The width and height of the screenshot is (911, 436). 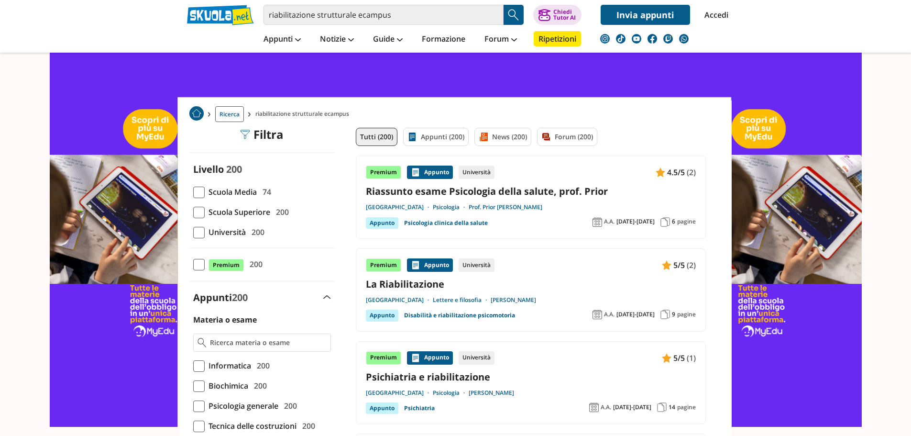 What do you see at coordinates (226, 265) in the screenshot?
I see `span: Premium` at bounding box center [226, 265].